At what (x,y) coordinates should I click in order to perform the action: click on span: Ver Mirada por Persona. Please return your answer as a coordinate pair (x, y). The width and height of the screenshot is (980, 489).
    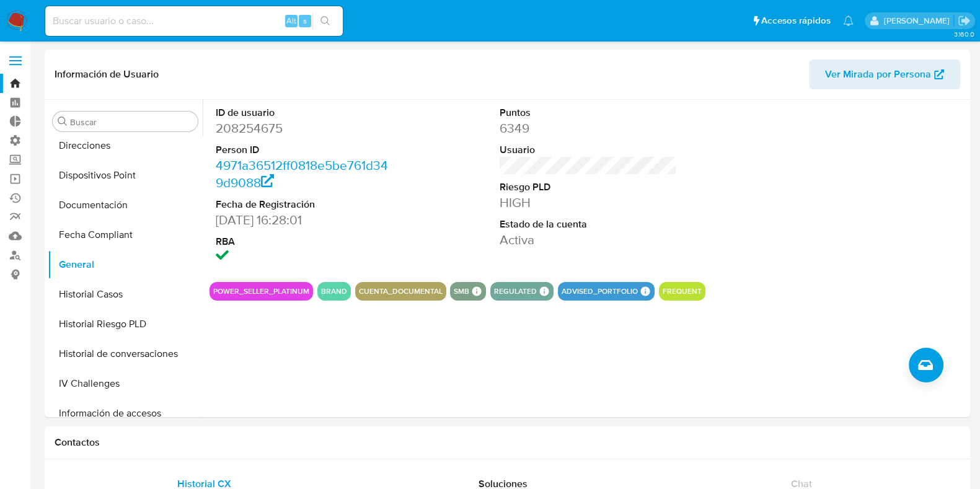
    Looking at the image, I should click on (878, 74).